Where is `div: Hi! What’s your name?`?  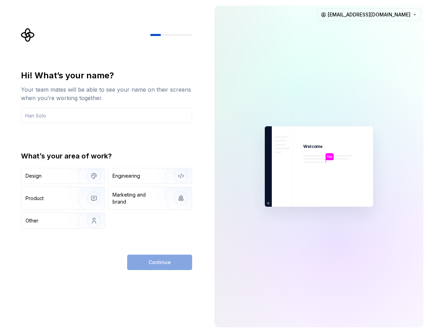
div: Hi! What’s your name? is located at coordinates (107, 76).